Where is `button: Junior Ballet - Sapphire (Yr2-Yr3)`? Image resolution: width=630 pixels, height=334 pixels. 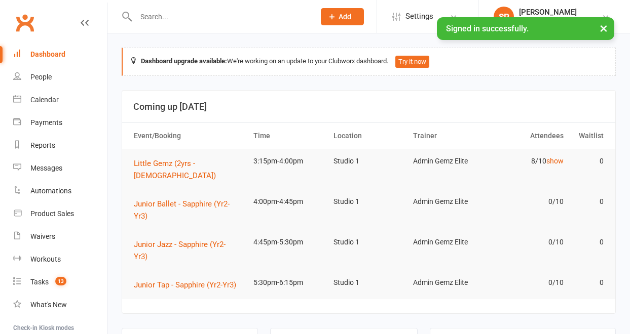 button: Junior Ballet - Sapphire (Yr2-Yr3) is located at coordinates (189, 210).